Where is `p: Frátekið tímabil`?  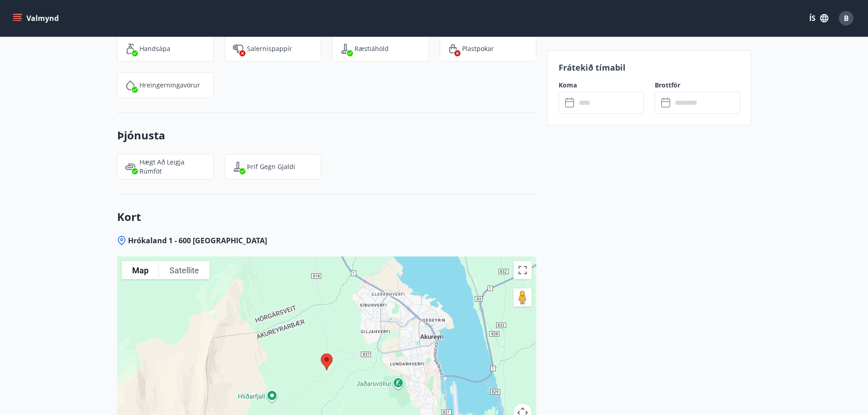
p: Frátekið tímabil is located at coordinates (649, 67).